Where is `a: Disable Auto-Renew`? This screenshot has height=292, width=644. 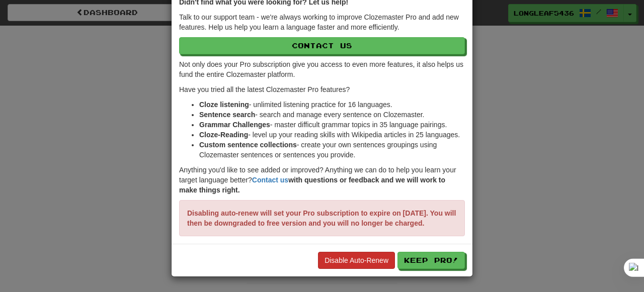 a: Disable Auto-Renew is located at coordinates (356, 261).